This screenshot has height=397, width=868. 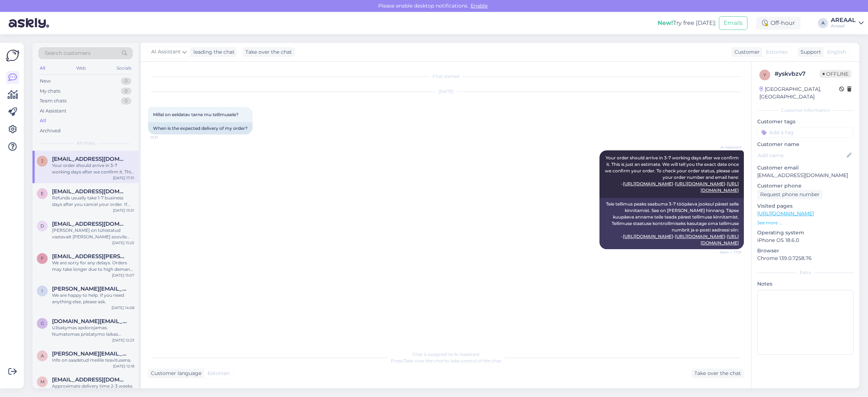 What do you see at coordinates (822, 23) in the screenshot?
I see `div: A` at bounding box center [822, 23].